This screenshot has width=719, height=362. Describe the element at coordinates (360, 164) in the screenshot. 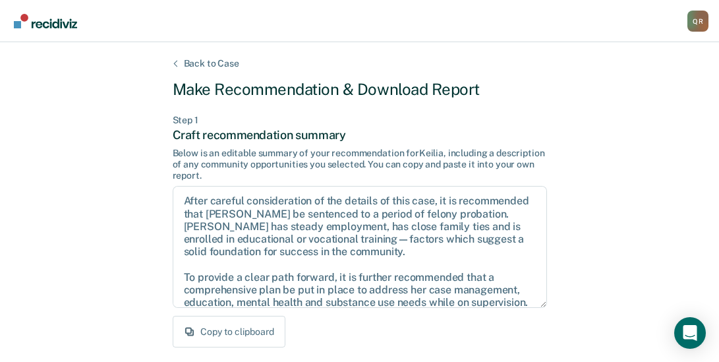

I see `div: Below is an editable summary of your recommendation for Keilia , including a description of any c...` at that location.